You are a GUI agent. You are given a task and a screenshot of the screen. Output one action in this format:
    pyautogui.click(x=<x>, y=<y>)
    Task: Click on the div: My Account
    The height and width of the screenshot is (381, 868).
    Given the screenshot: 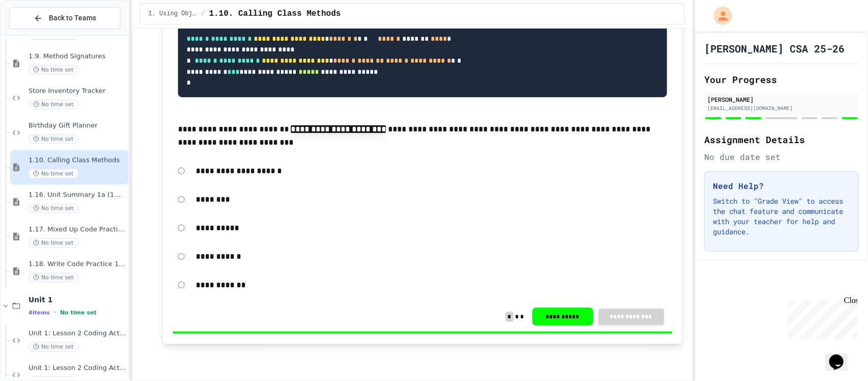 What is the action you would take?
    pyautogui.click(x=719, y=16)
    